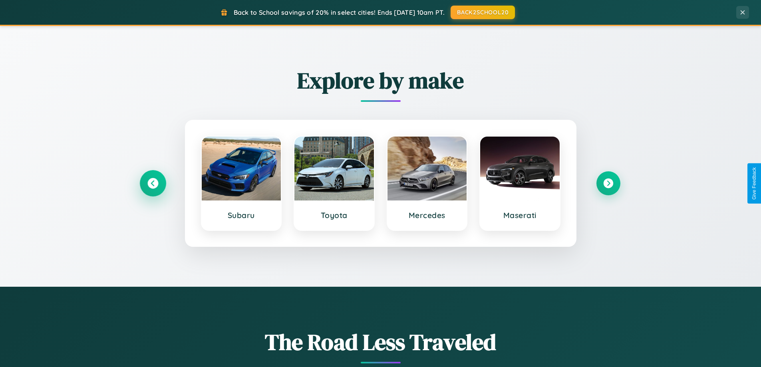  Describe the element at coordinates (520, 215) in the screenshot. I see `h3: Maserati` at that location.